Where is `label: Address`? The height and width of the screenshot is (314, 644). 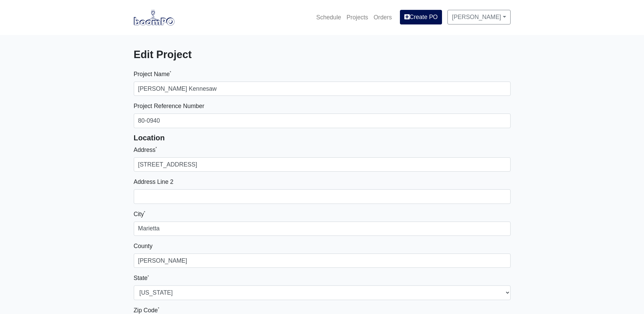 label: Address is located at coordinates (145, 150).